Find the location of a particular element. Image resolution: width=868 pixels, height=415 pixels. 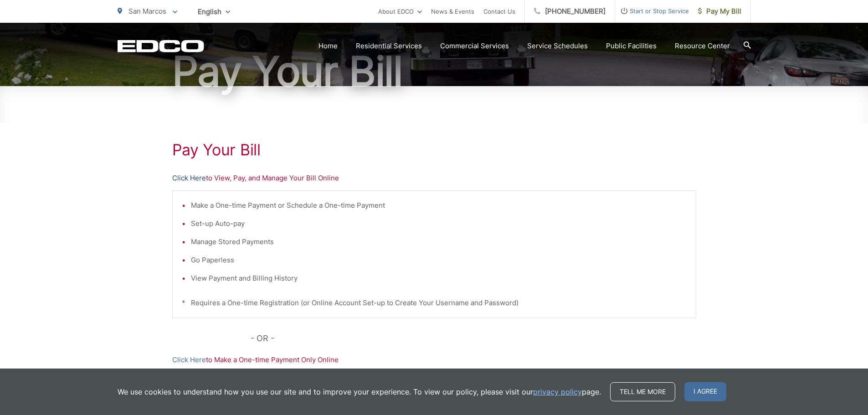

p: to Make a One-time Payment Only Online is located at coordinates (434, 360).